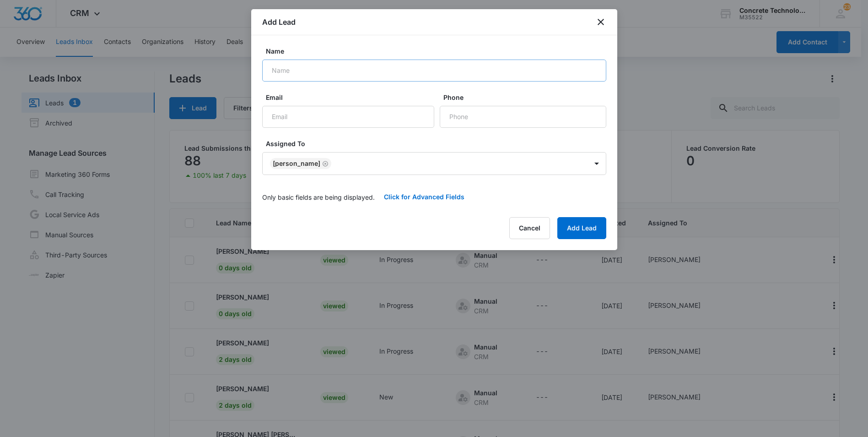 The width and height of the screenshot is (868, 437). Describe the element at coordinates (348, 117) in the screenshot. I see `input: Email` at that location.